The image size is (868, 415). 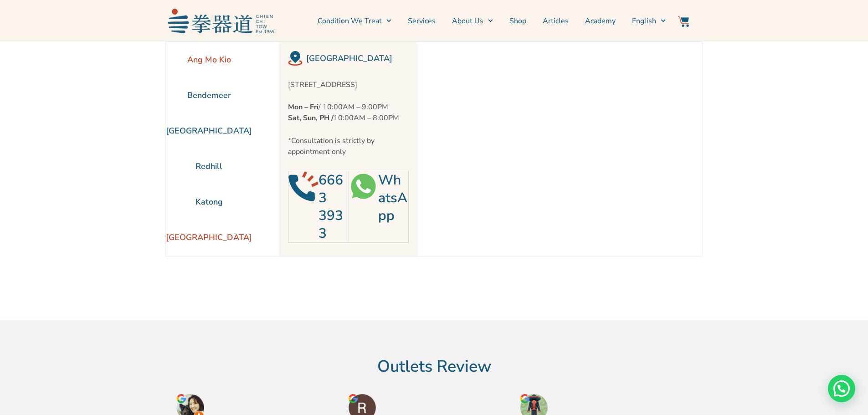 What do you see at coordinates (649, 21) in the screenshot?
I see `a: Switch to English` at bounding box center [649, 21].